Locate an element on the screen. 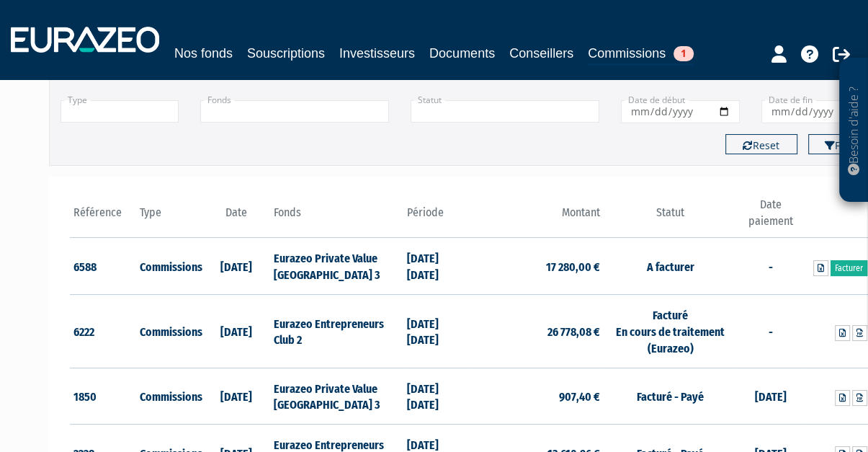 This screenshot has height=452, width=868. span: 1 is located at coordinates (683, 53).